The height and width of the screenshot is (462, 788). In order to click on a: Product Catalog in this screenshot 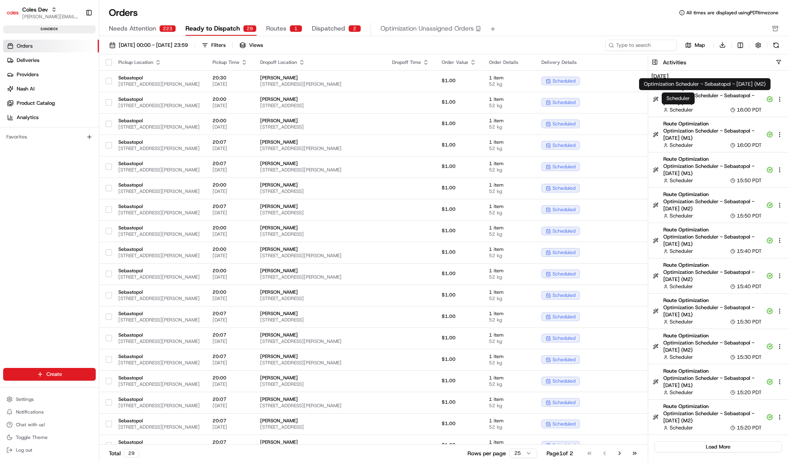, I will do `click(51, 103)`.